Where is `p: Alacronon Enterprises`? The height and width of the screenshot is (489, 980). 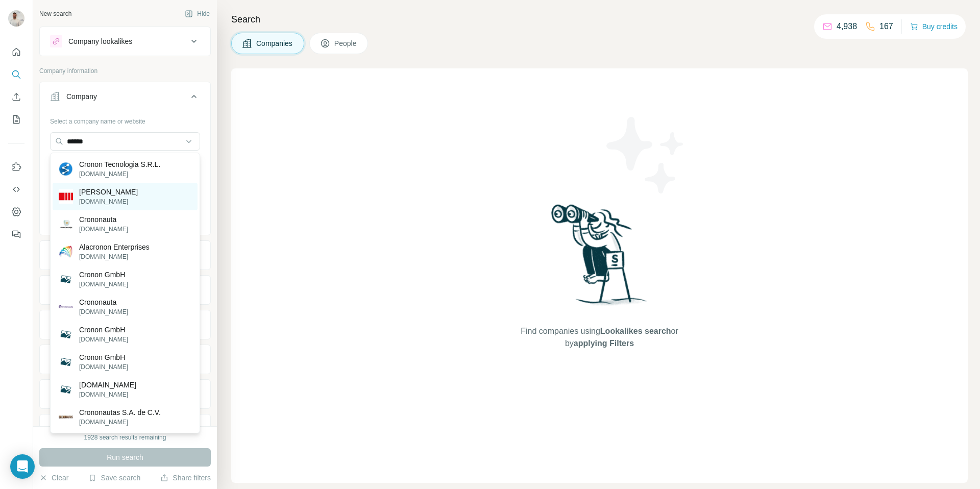 p: Alacronon Enterprises is located at coordinates (114, 247).